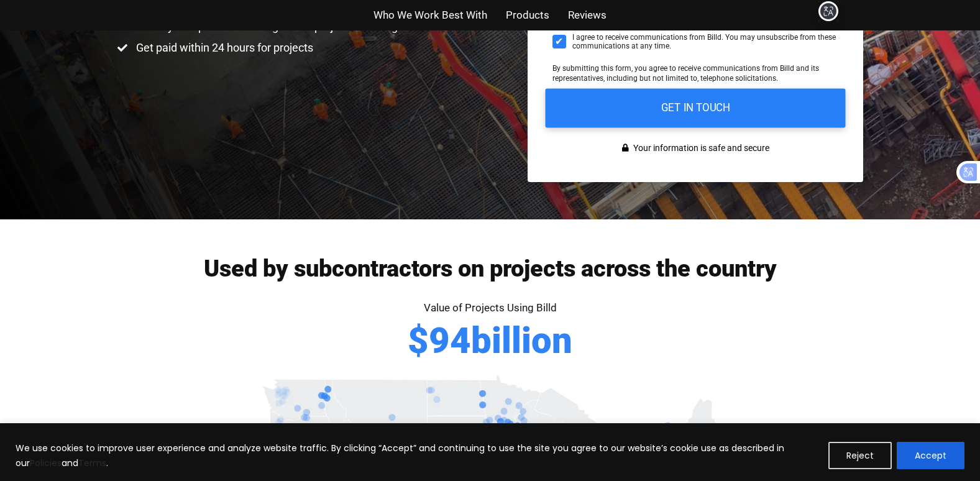  I want to click on button: Accept, so click(930, 456).